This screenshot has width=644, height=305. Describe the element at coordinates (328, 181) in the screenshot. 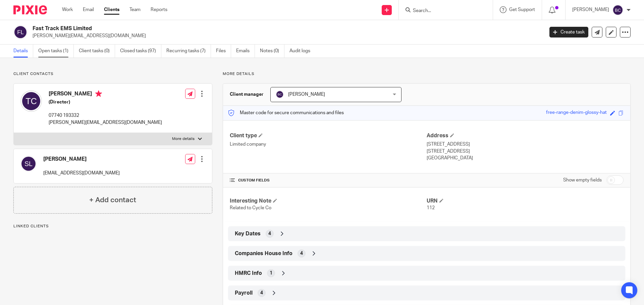

I see `h4: CUSTOM FIELDS` at that location.